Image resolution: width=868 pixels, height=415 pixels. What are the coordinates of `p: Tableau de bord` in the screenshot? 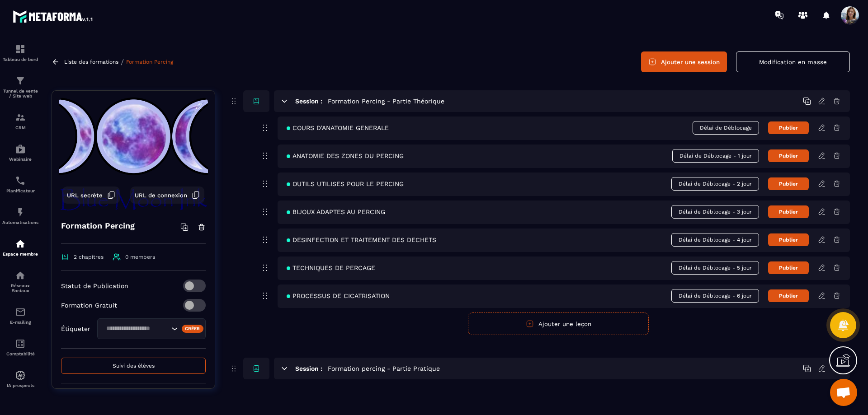 It's located at (20, 59).